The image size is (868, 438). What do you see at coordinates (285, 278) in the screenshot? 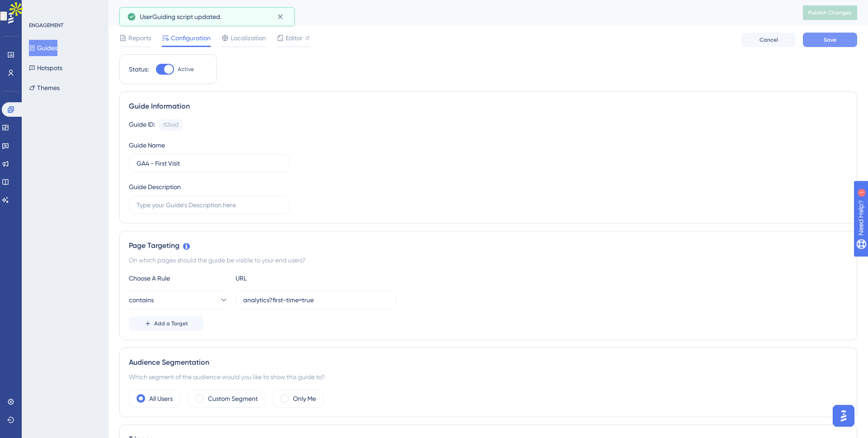
I see `div: URL` at bounding box center [285, 278].